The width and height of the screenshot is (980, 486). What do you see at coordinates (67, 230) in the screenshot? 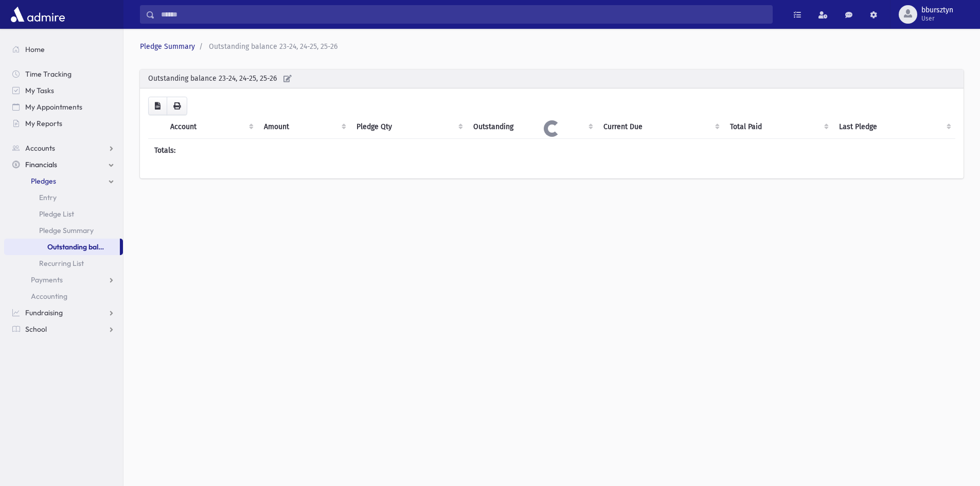
I see `span: Pledge Summary` at bounding box center [67, 230].